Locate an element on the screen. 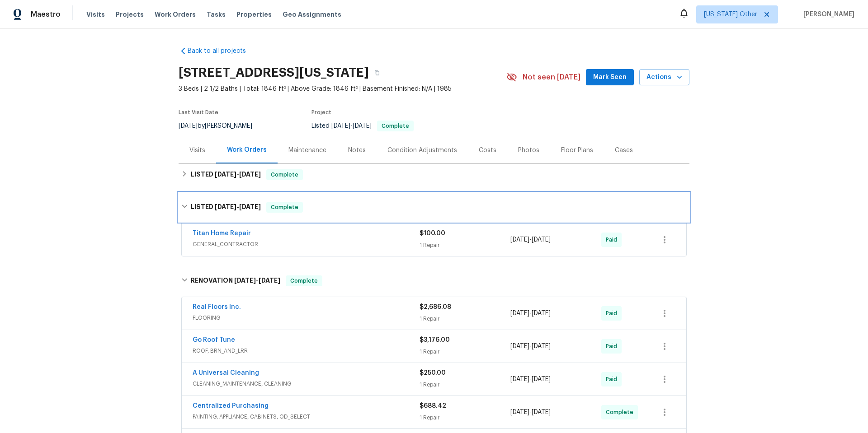 Image resolution: width=868 pixels, height=433 pixels. span: Properties is located at coordinates (254, 15).